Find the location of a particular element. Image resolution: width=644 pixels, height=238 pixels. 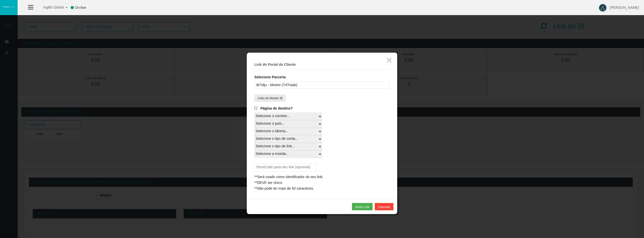

font: Inglês Global is located at coordinates (53, 8).